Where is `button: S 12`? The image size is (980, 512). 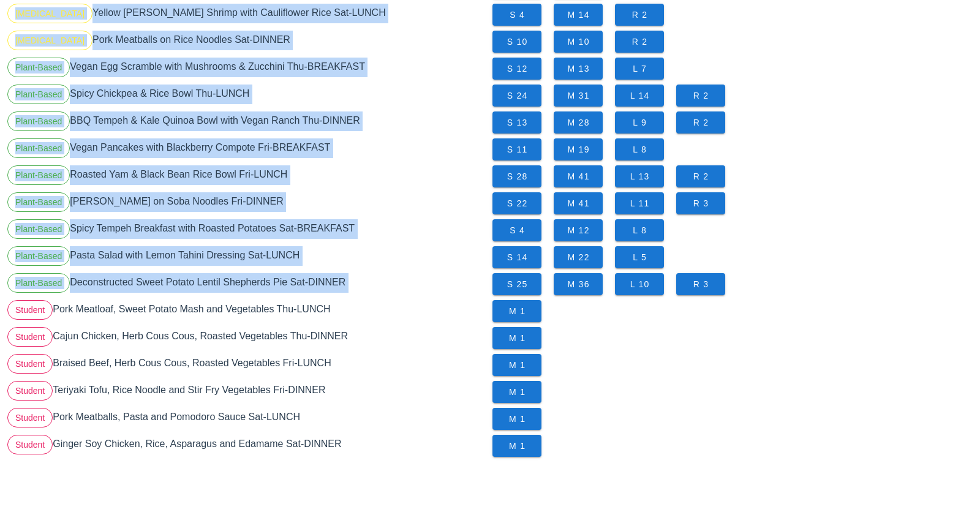
button: S 12 is located at coordinates (516, 68).